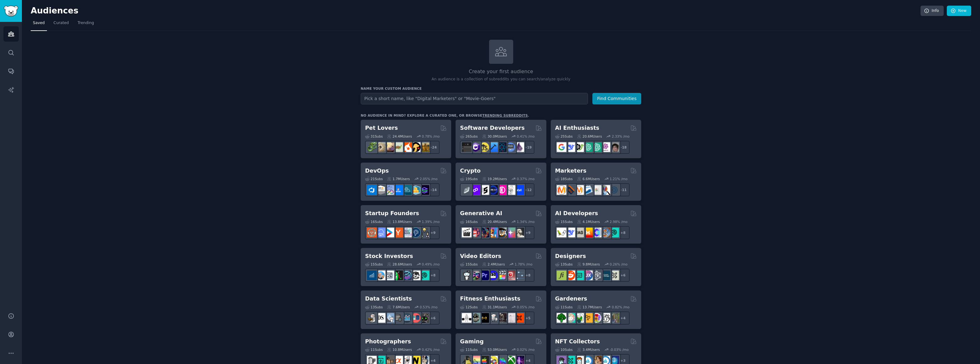 This screenshot has width=980, height=364. Describe the element at coordinates (588, 147) in the screenshot. I see `img: chatgpt_promptDesign` at that location.